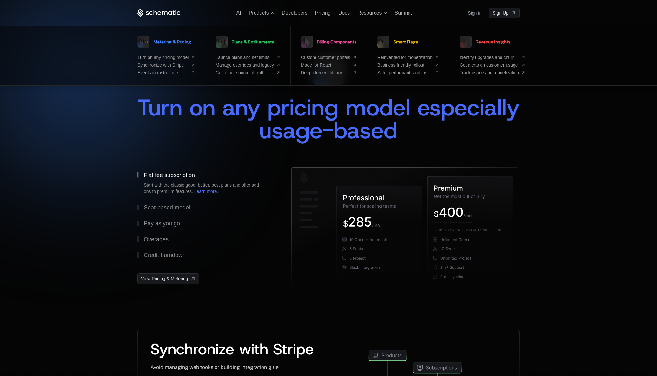  Describe the element at coordinates (163, 73) in the screenshot. I see `span: Events infrastructure` at that location.